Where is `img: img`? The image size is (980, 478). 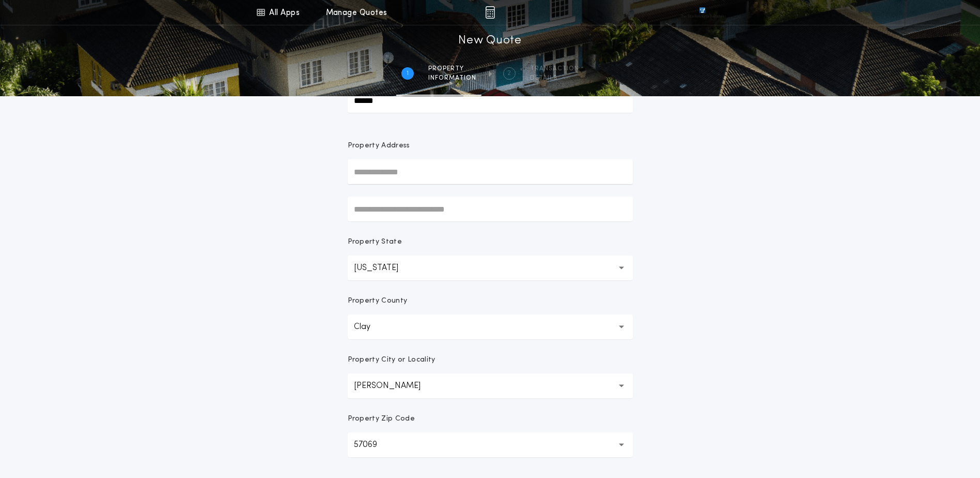 img: img is located at coordinates (490, 12).